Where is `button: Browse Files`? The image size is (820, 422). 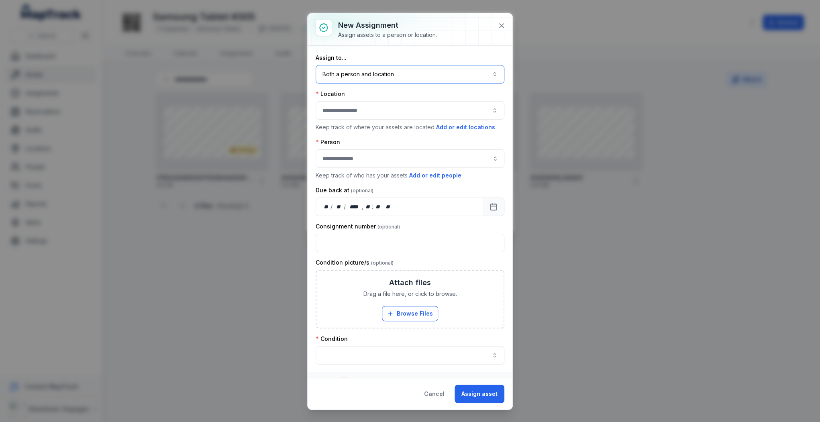
button: Browse Files is located at coordinates (410, 314).